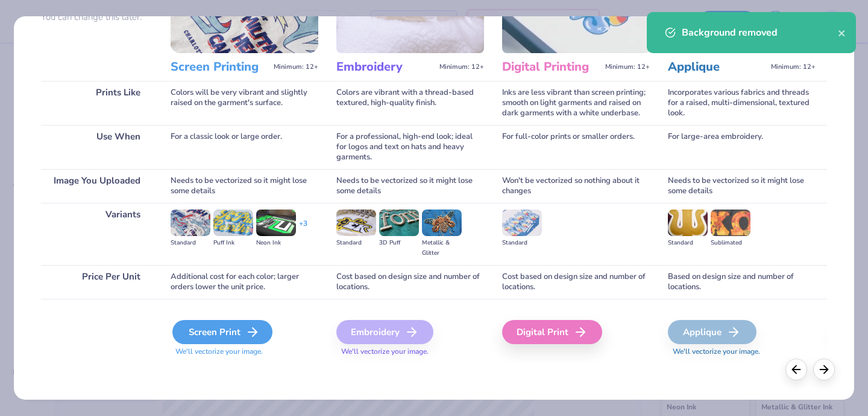 This screenshot has height=416, width=868. Describe the element at coordinates (410, 147) in the screenshot. I see `div: For a professional, high-end look; ideal for logos and text on hats and heavy garments.` at that location.